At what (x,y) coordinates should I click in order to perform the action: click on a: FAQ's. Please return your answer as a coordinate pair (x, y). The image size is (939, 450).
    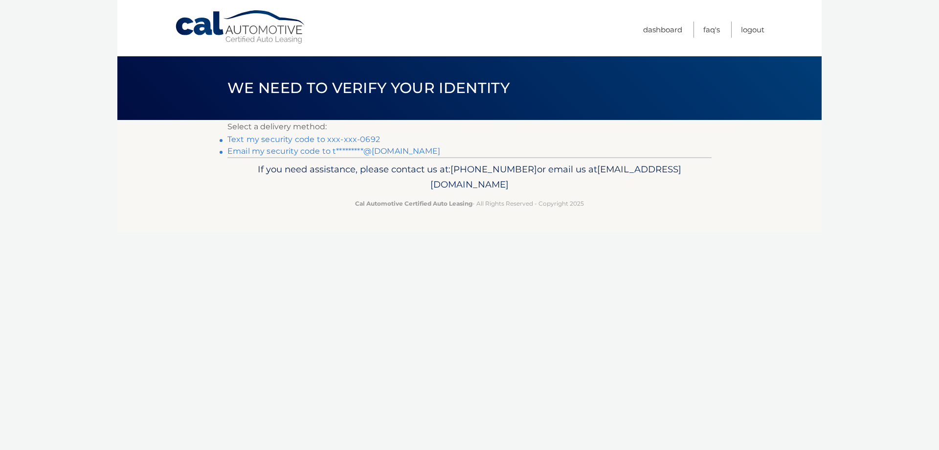
    Looking at the image, I should click on (712, 29).